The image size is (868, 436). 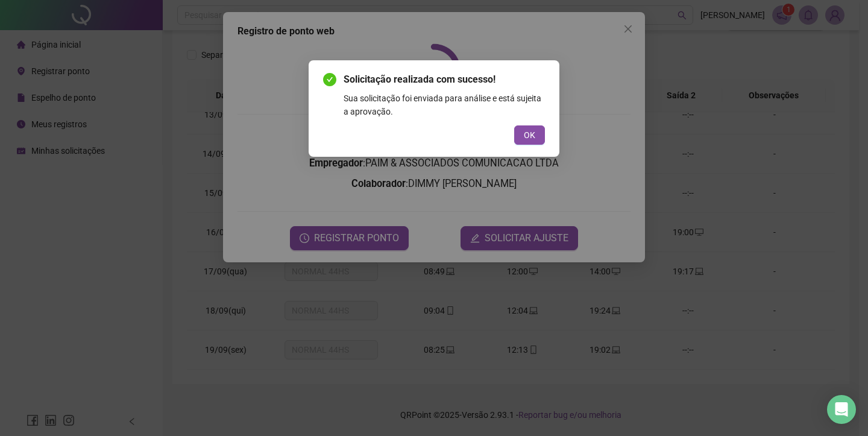 I want to click on span: check-circle, so click(x=330, y=80).